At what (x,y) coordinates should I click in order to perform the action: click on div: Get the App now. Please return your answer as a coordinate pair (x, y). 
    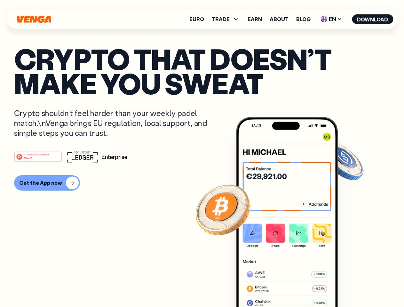
    Looking at the image, I should click on (41, 183).